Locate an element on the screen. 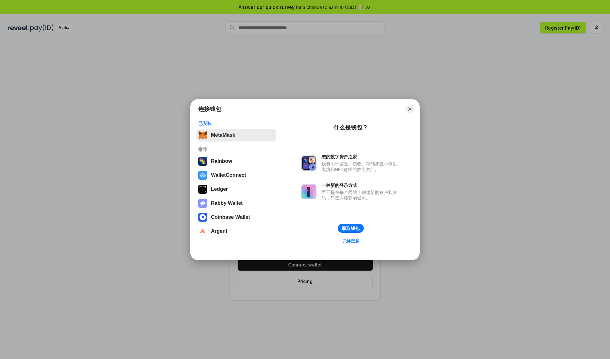 The width and height of the screenshot is (610, 359). div: 了解更多 is located at coordinates (351, 240).